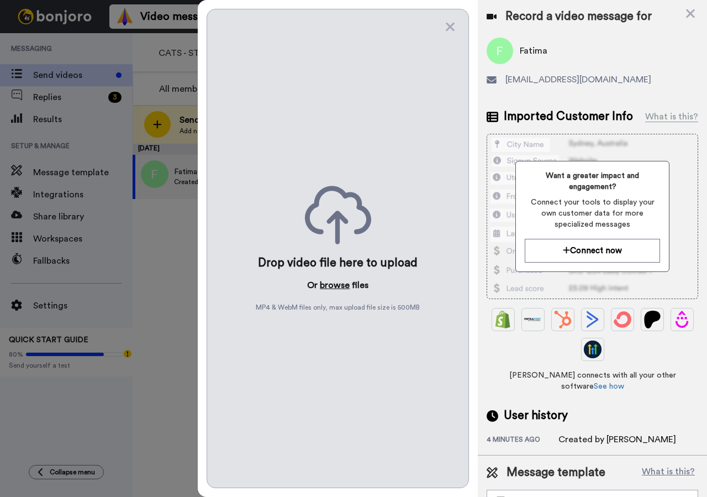  What do you see at coordinates (653, 319) in the screenshot?
I see `img: Patreon` at bounding box center [653, 319].